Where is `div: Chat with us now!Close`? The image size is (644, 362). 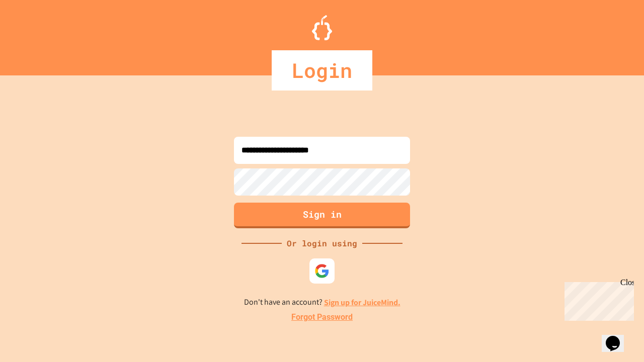 div: Chat with us now!Close is located at coordinates (37, 34).